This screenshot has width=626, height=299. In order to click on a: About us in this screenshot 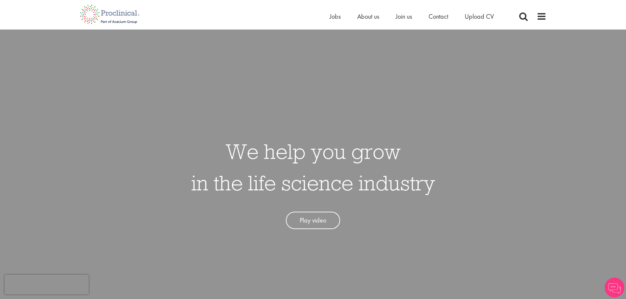, I will do `click(368, 16)`.